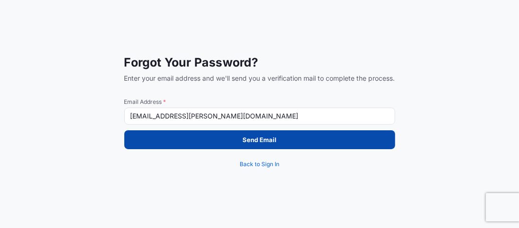 The height and width of the screenshot is (228, 519). Describe the element at coordinates (260, 79) in the screenshot. I see `span: Enter your email address and we'll send you a verification mail to complete the process.` at that location.